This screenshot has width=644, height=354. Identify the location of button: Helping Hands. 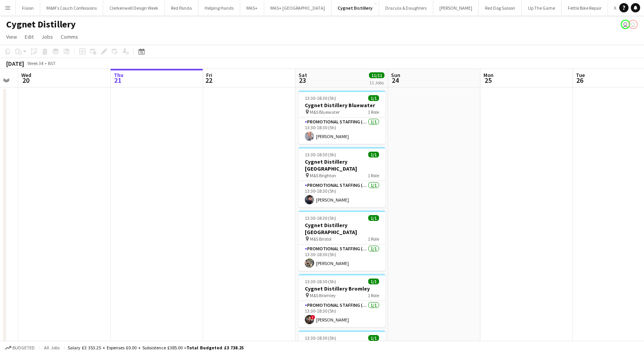
(220, 7).